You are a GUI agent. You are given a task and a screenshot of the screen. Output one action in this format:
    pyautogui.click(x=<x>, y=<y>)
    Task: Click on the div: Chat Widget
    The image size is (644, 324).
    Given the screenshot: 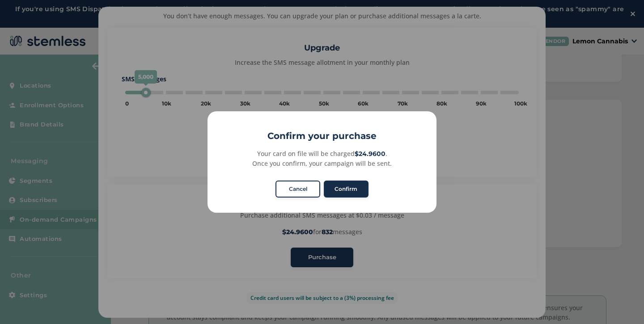 What is the action you would take?
    pyautogui.click(x=621, y=303)
    